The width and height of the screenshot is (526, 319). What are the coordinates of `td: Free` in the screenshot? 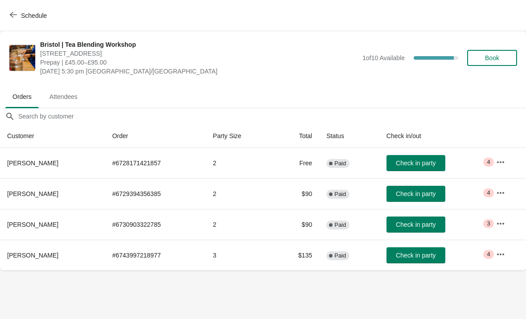 It's located at (296, 163).